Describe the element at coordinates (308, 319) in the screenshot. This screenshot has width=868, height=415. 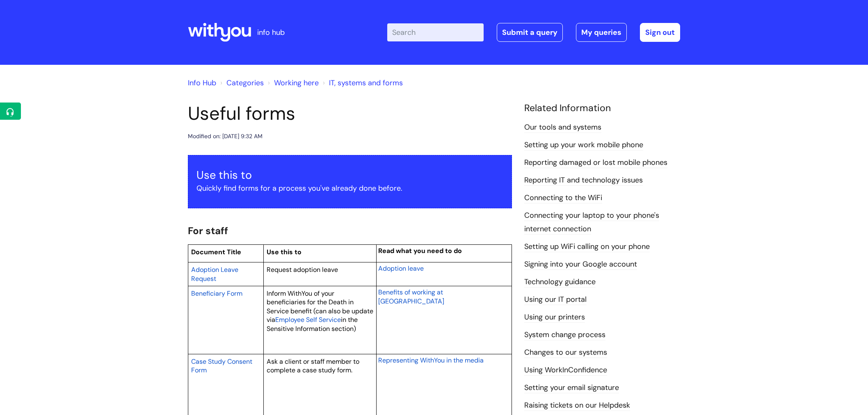
I see `a: Employee Self Service` at that location.